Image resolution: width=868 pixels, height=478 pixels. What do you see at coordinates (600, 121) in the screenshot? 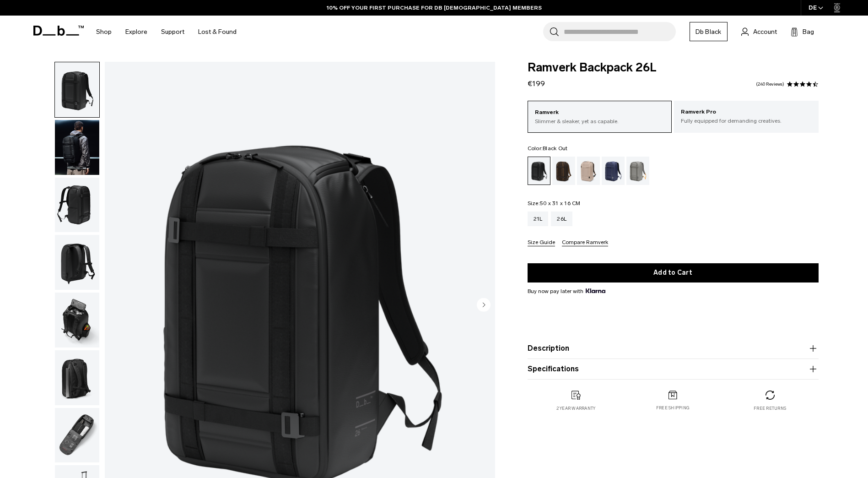
I see `p: Slimmer & sleaker, yet as capable.` at bounding box center [600, 121].